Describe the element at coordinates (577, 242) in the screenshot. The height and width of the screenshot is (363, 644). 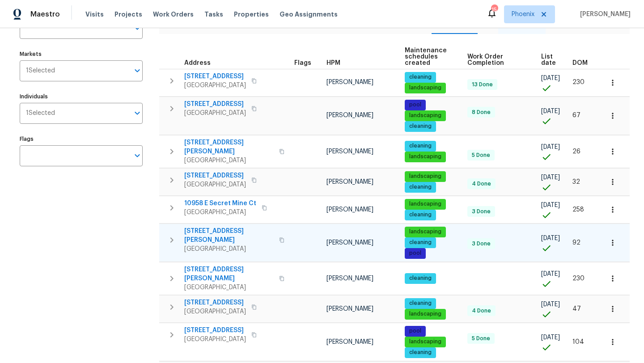
I see `span: 92` at that location.